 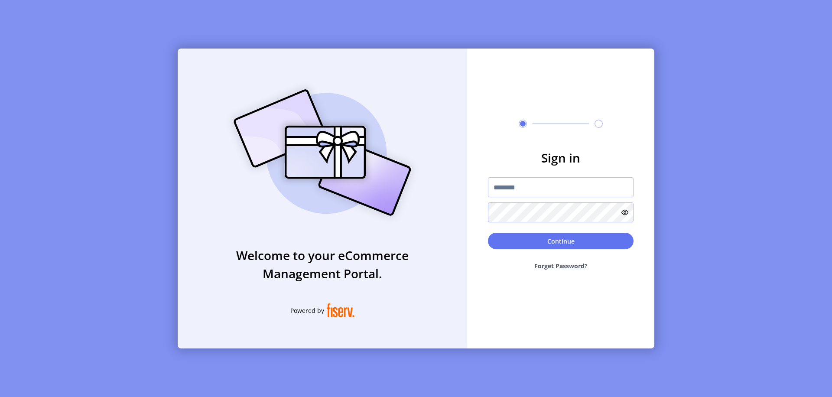 What do you see at coordinates (323, 153) in the screenshot?
I see `img: card_Illustration.svg` at bounding box center [323, 153].